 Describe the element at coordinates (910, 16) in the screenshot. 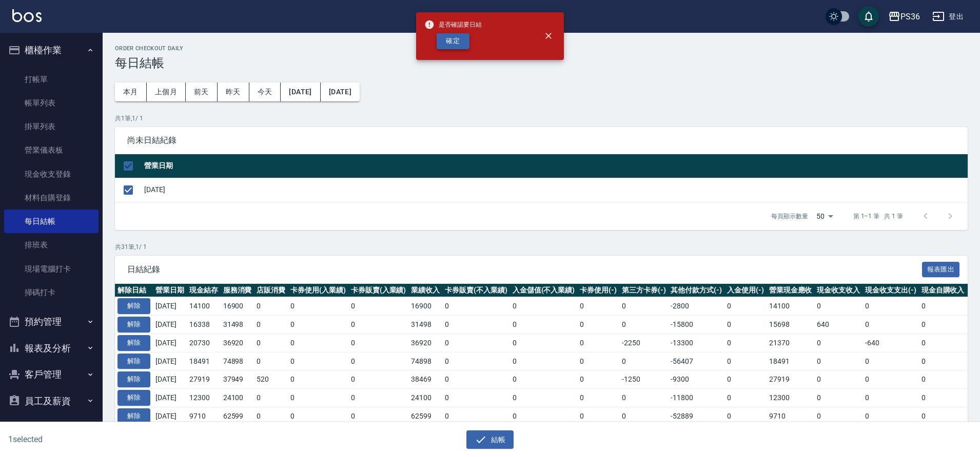

I see `div: PS36` at that location.